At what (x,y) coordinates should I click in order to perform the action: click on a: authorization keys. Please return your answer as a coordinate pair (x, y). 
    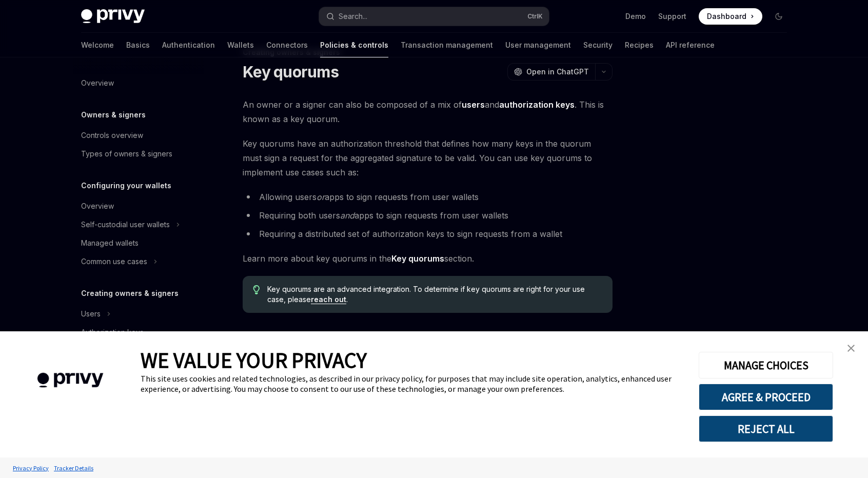
    Looking at the image, I should click on (537, 105).